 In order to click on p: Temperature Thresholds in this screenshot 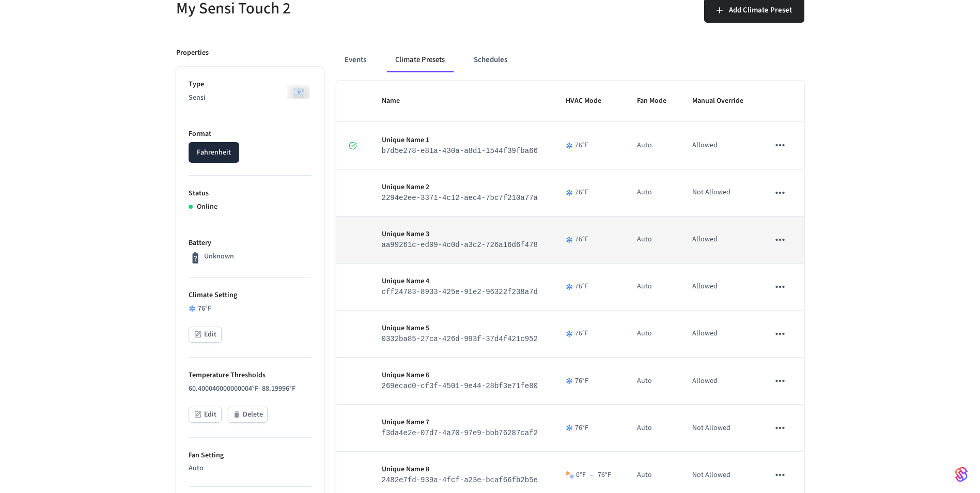, I will do `click(250, 375)`.